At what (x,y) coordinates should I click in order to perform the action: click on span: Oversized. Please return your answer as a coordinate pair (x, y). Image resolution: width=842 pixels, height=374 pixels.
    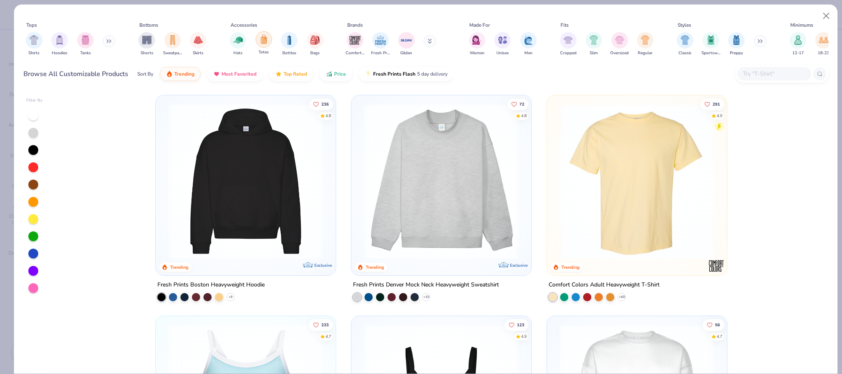
    Looking at the image, I should click on (619, 53).